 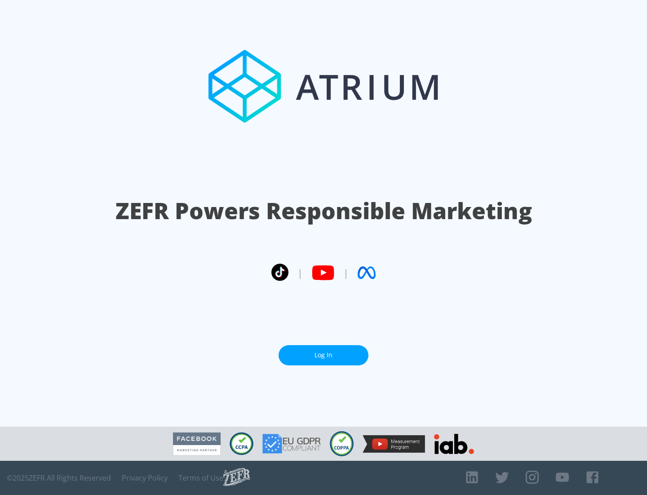 What do you see at coordinates (145, 477) in the screenshot?
I see `a: Privacy Policy` at bounding box center [145, 477].